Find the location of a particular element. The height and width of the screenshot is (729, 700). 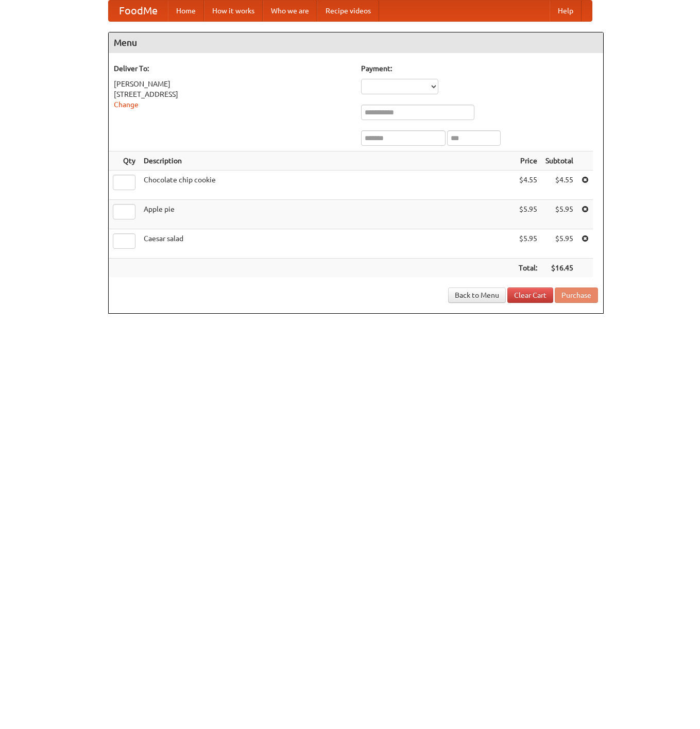

h4: Menu is located at coordinates (356, 43).